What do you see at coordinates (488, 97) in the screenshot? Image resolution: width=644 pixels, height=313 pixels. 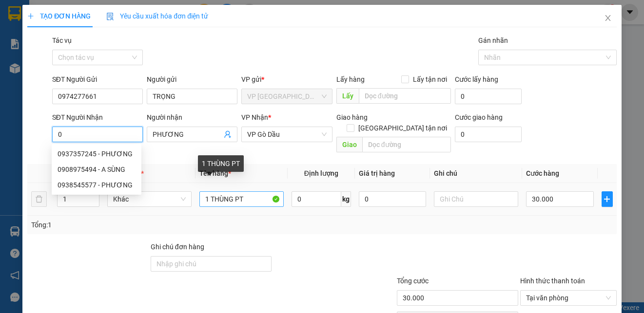 I see `input: Cước lấy hàng` at bounding box center [488, 97].